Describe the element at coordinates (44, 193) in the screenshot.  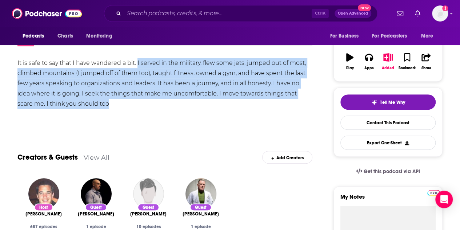
I see `img: Andy Stumpf` at that location.